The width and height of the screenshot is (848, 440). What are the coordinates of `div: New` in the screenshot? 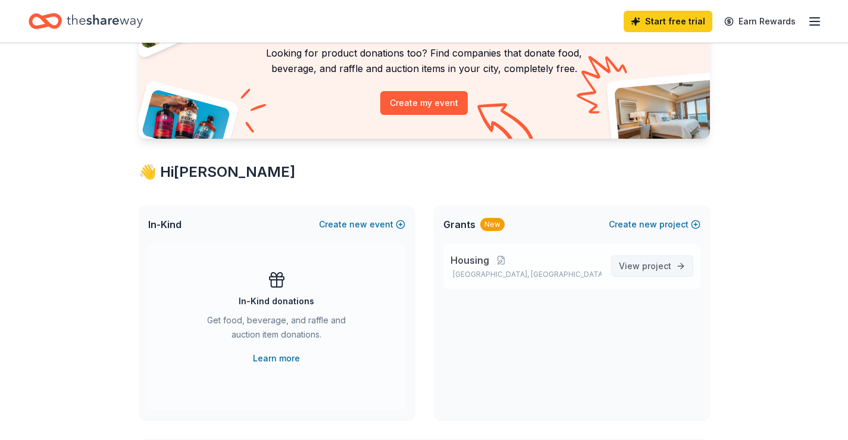 It's located at (492, 224).